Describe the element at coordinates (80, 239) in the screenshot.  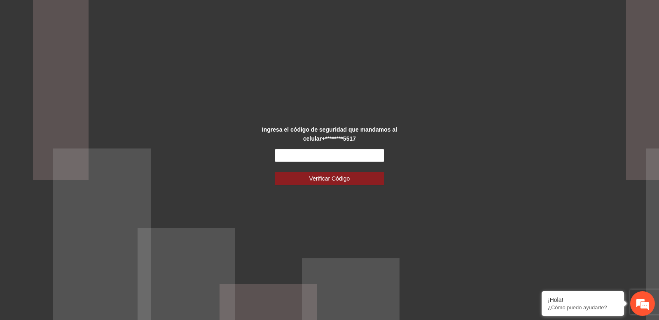
I see `textarea: Escriba su mensaje y pulse “Intro”` at that location.